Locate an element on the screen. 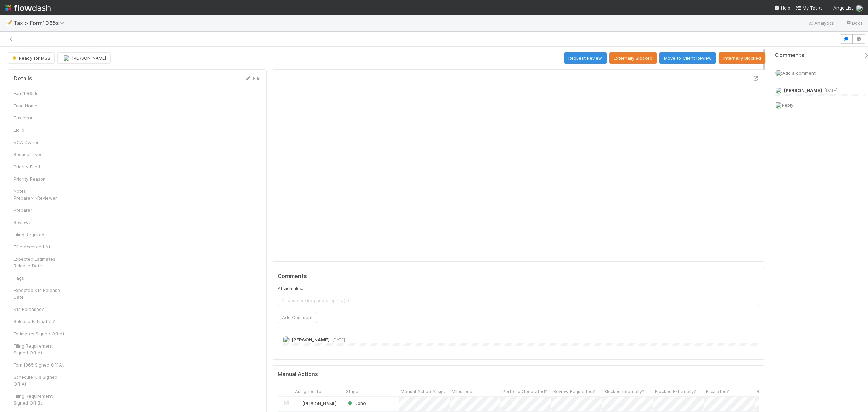  span: Reply... is located at coordinates (789, 105).